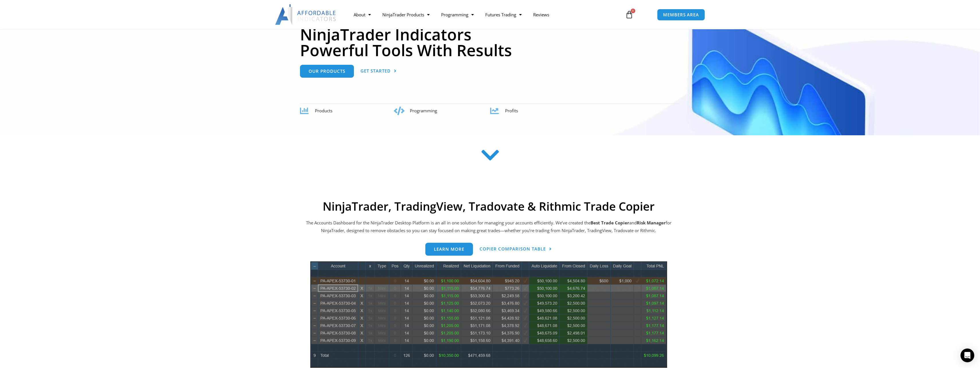 This screenshot has height=368, width=980. Describe the element at coordinates (633, 11) in the screenshot. I see `span: 0` at that location.